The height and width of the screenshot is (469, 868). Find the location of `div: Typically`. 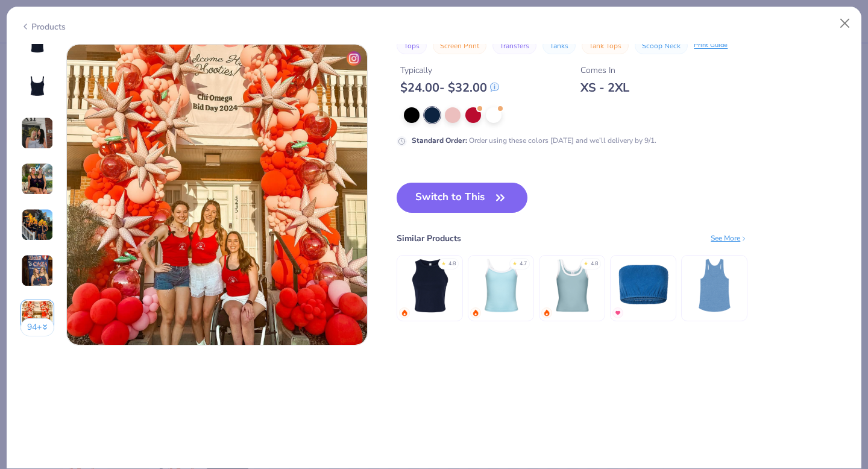

div: Typically is located at coordinates (450, 70).